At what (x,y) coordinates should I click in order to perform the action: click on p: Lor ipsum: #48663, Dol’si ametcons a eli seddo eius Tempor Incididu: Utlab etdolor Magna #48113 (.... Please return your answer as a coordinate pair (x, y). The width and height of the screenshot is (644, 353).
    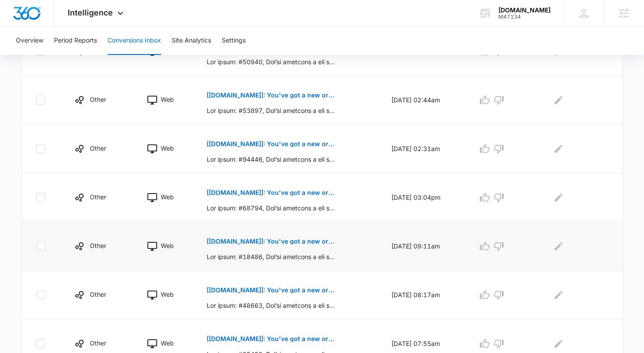
    Looking at the image, I should click on (271, 305).